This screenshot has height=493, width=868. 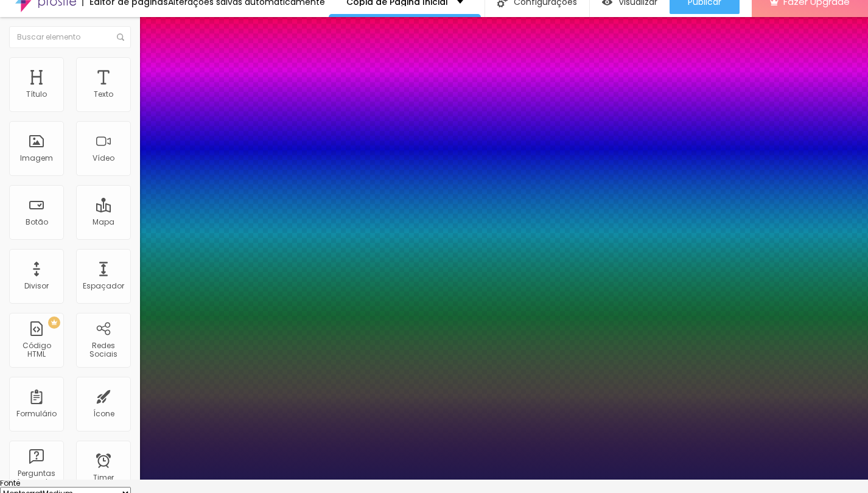 I want to click on div: Timer, so click(x=104, y=478).